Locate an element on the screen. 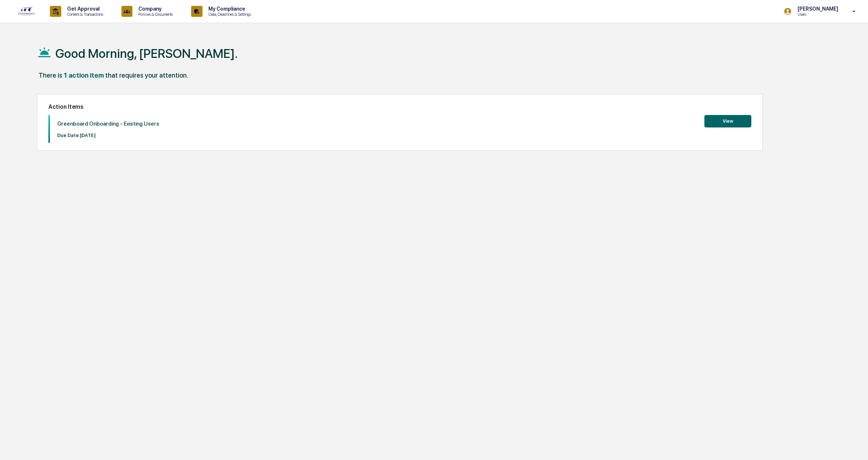 The image size is (868, 460). p: Greenboard Onboarding - Existing Users is located at coordinates (108, 124).